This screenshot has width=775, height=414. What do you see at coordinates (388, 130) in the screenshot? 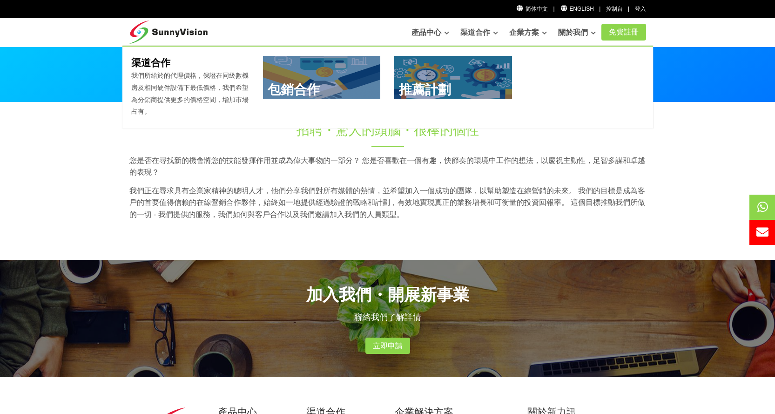
I see `h1: 招聘・驚人的頭腦・很棒的個性` at bounding box center [388, 130].